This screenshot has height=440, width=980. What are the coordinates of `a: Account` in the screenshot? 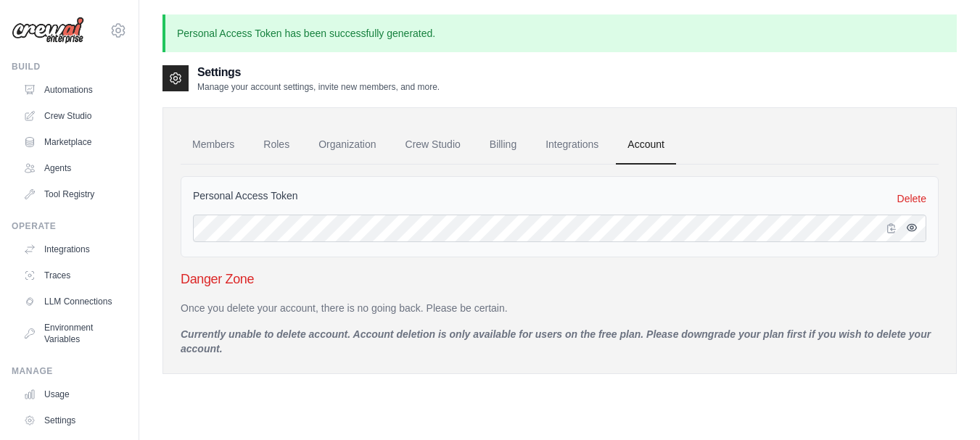 It's located at (645, 145).